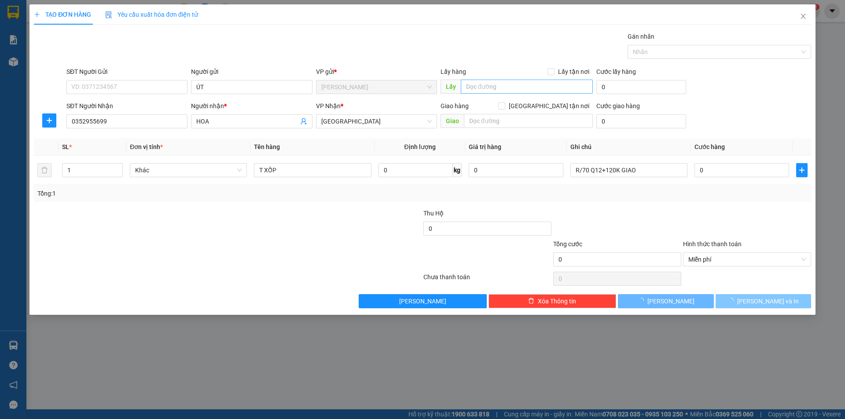  What do you see at coordinates (188, 170) in the screenshot?
I see `span: Khác` at bounding box center [188, 170].